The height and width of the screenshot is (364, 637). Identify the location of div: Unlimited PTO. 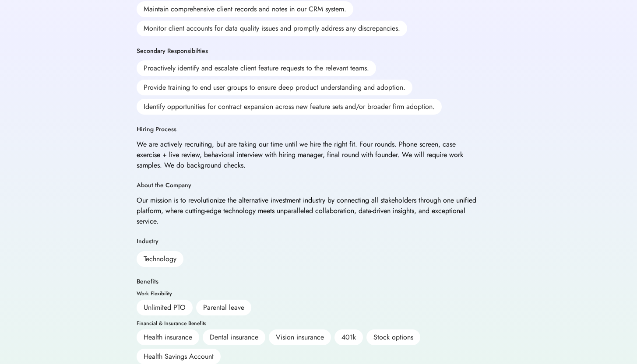
(165, 308).